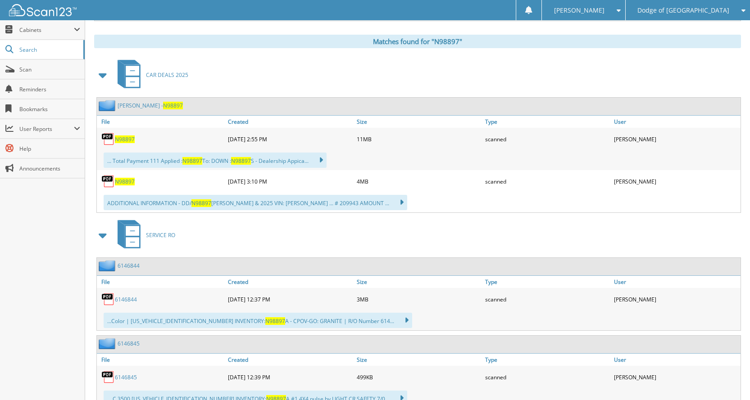 Image resolution: width=750 pixels, height=400 pixels. Describe the element at coordinates (167, 75) in the screenshot. I see `span: CAR DEALS 2025` at that location.